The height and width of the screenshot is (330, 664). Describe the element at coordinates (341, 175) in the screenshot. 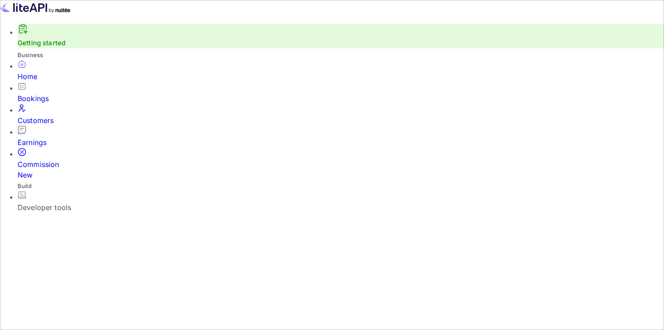

I see `div: New` at that location.